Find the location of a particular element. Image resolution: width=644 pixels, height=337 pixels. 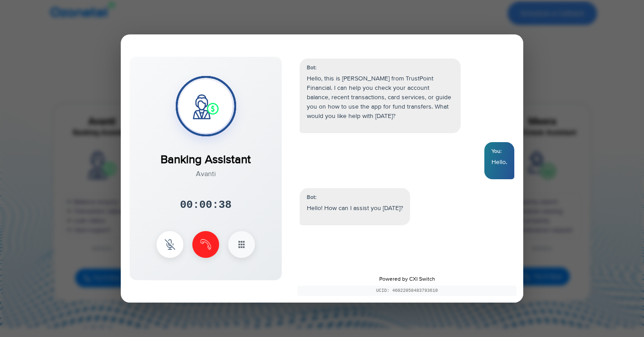

div: Banking Assistant is located at coordinates (206, 155).